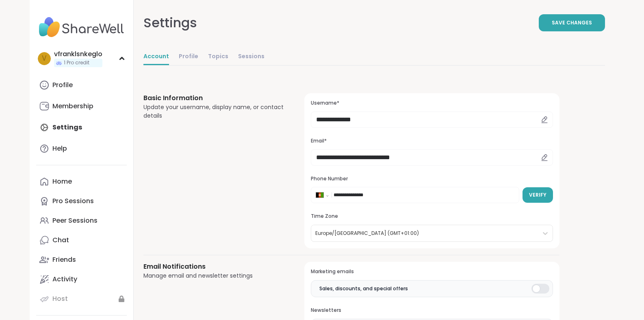 This screenshot has width=644, height=320. I want to click on h3: Email Notifications, so click(214, 266).